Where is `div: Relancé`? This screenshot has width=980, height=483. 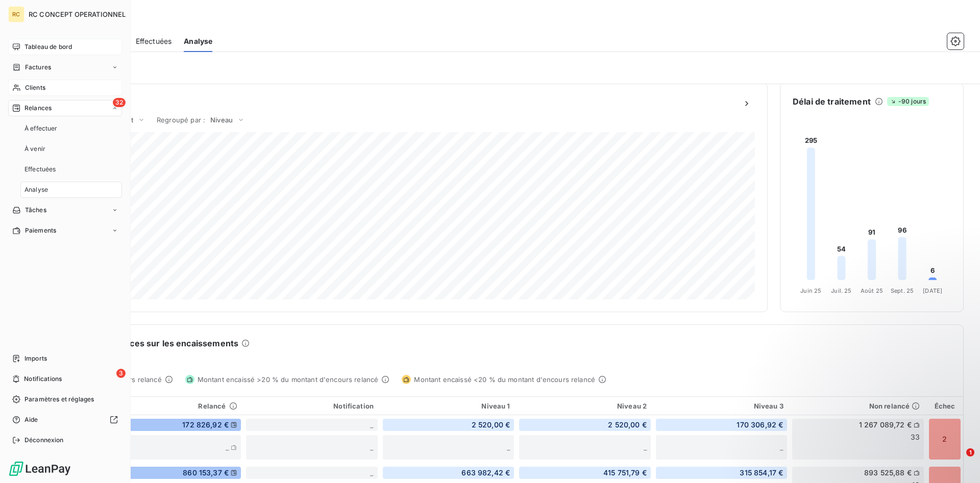
div: Relancé is located at coordinates (175, 406).